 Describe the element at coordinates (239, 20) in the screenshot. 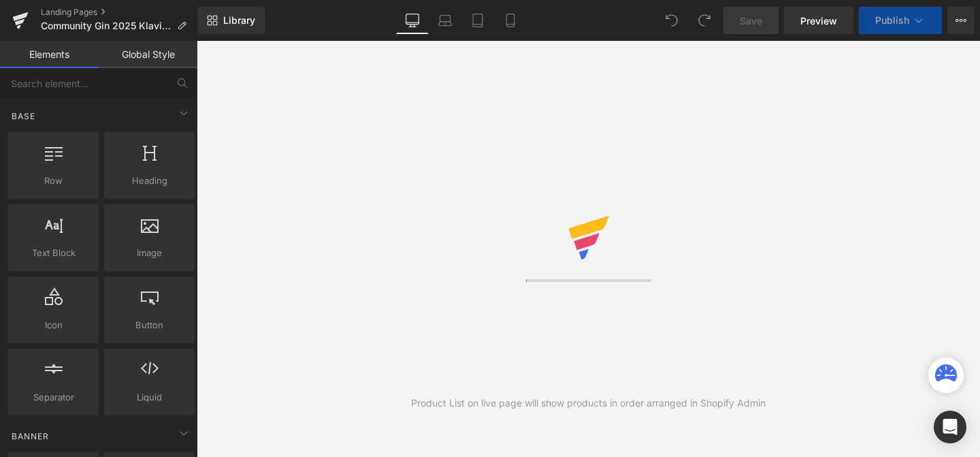

I see `span: Library` at that location.